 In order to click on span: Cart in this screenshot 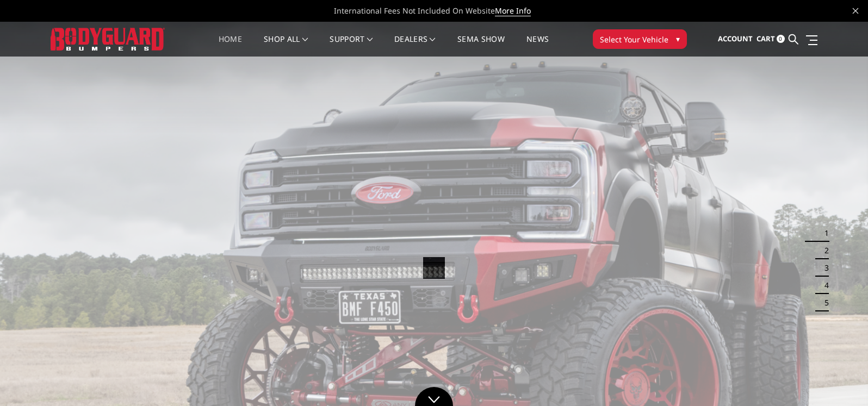, I will do `click(765, 39)`.